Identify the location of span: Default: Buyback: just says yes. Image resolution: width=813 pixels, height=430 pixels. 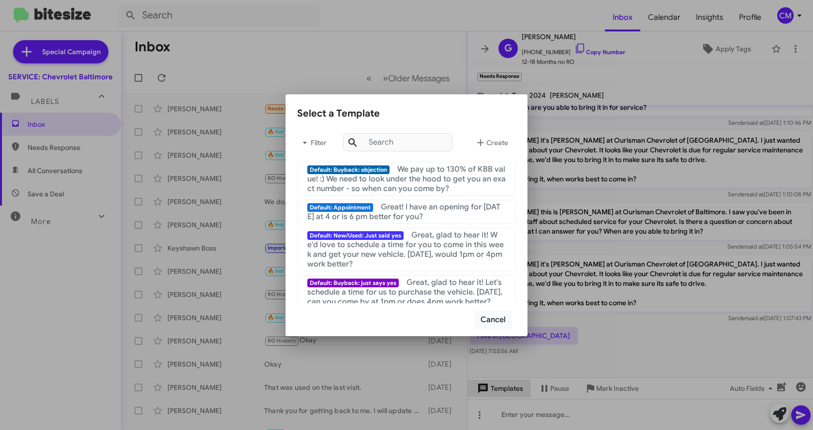
(353, 283).